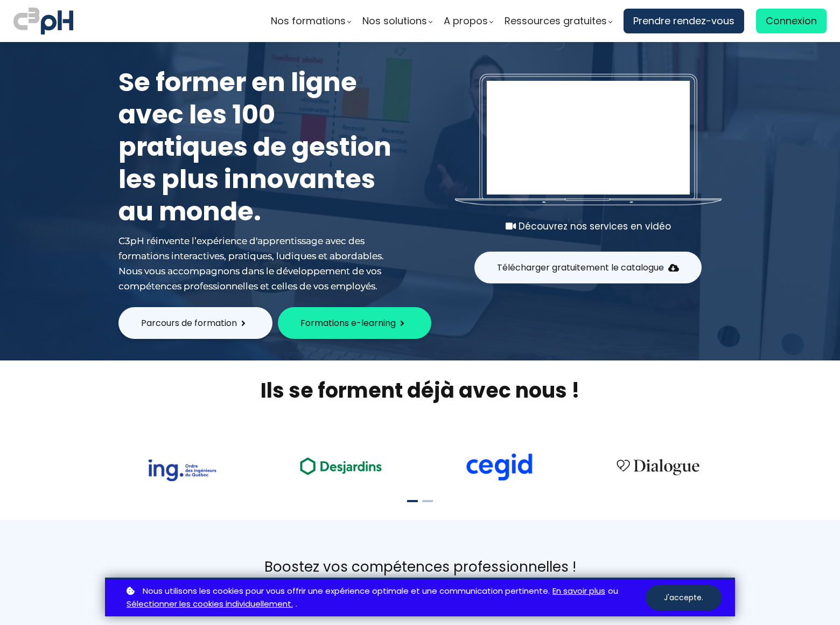 The height and width of the screenshot is (625, 840). What do you see at coordinates (308, 21) in the screenshot?
I see `span: Nos formations` at bounding box center [308, 21].